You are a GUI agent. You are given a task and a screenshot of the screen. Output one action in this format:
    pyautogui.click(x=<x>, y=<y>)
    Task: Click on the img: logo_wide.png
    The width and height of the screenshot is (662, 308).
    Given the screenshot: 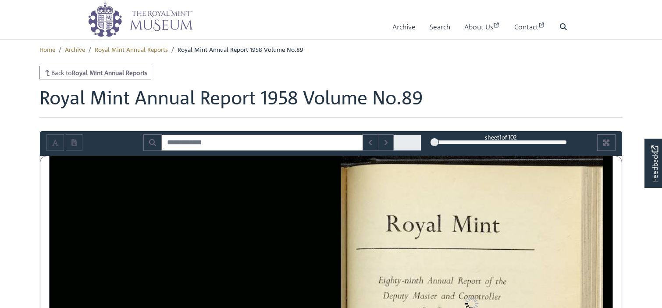 What is the action you would take?
    pyautogui.click(x=140, y=20)
    